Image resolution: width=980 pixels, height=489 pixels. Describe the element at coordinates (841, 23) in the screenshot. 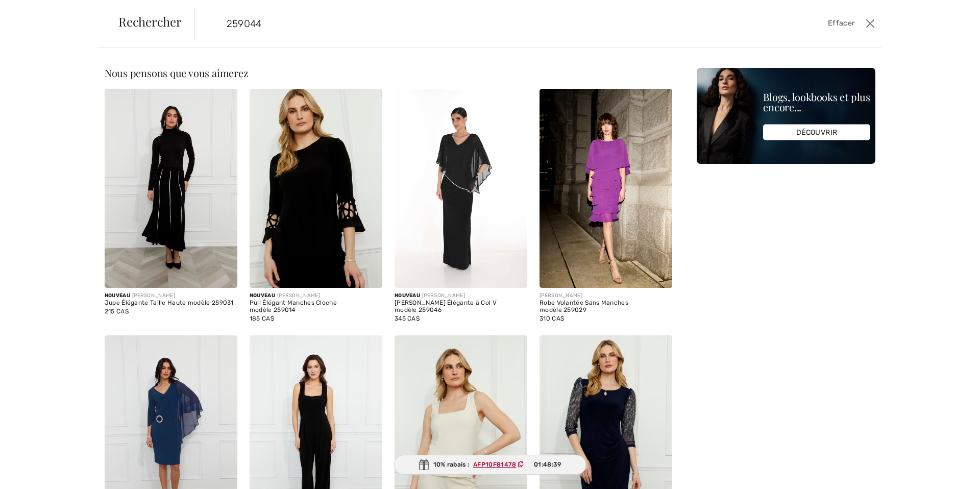

I see `span: Effacer` at that location.